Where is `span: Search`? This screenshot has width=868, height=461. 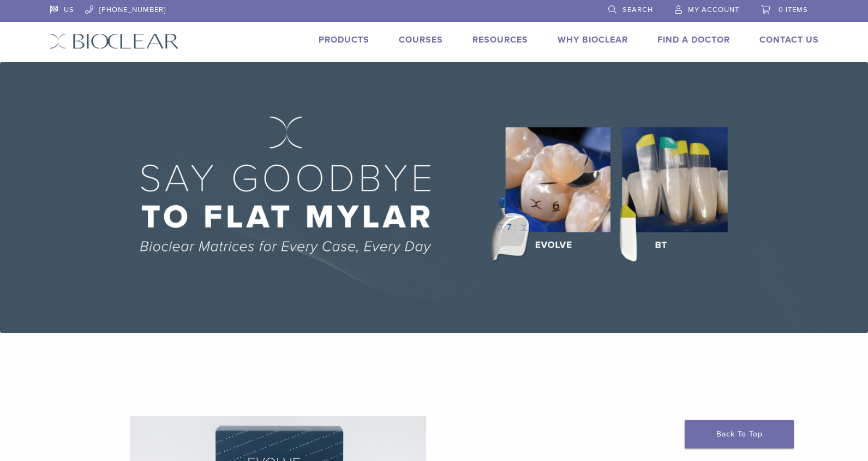 span: Search is located at coordinates (638, 10).